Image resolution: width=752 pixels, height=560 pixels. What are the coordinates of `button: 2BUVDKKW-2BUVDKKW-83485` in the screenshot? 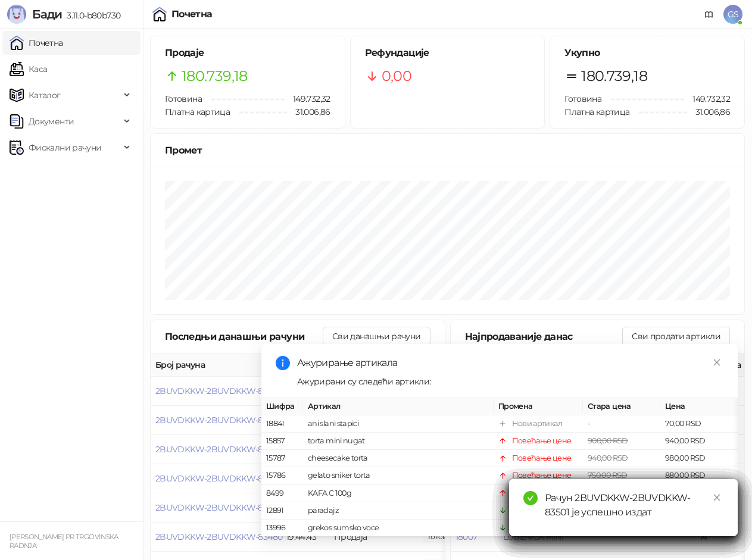 It's located at (219, 391).